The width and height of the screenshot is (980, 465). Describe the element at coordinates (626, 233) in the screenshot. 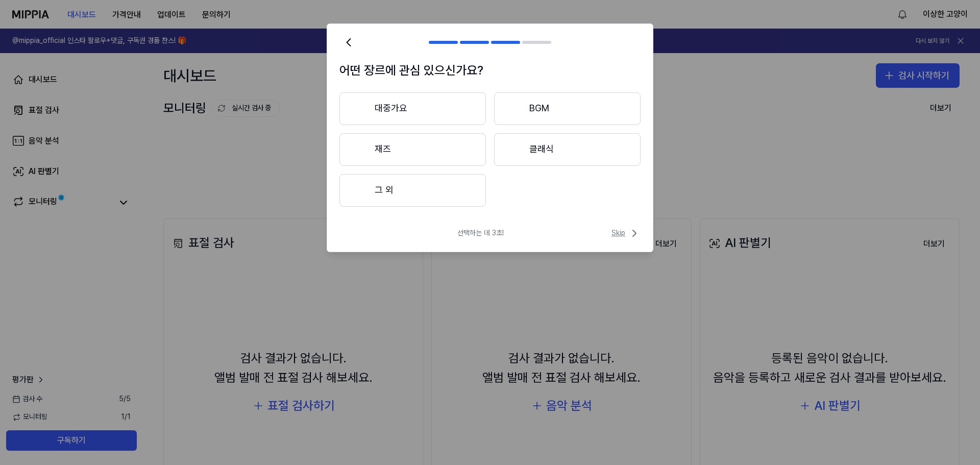

I see `span: Skip` at that location.